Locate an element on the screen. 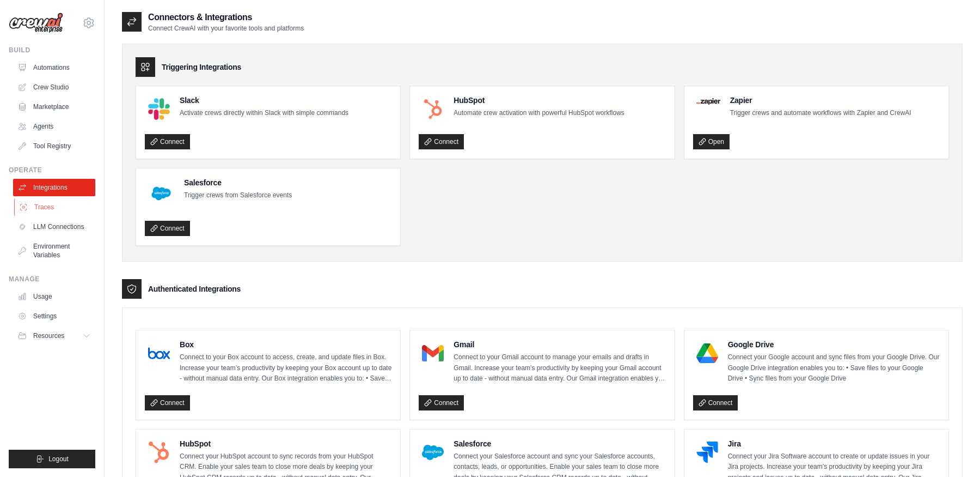  p: Activate crews directly within Slack with simple commands is located at coordinates (264, 113).